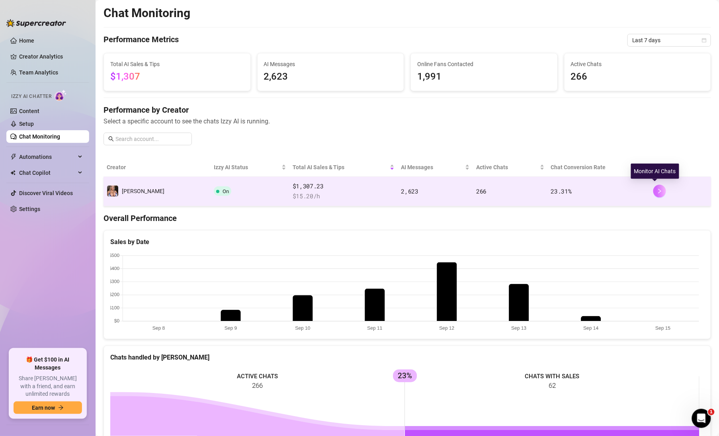  I want to click on span: 1,991, so click(484, 77).